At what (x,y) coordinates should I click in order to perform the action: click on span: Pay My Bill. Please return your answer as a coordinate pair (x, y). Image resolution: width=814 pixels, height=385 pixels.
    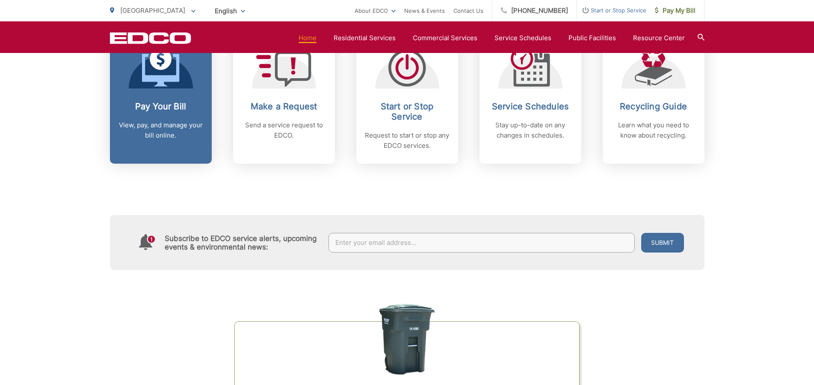
    Looking at the image, I should click on (675, 11).